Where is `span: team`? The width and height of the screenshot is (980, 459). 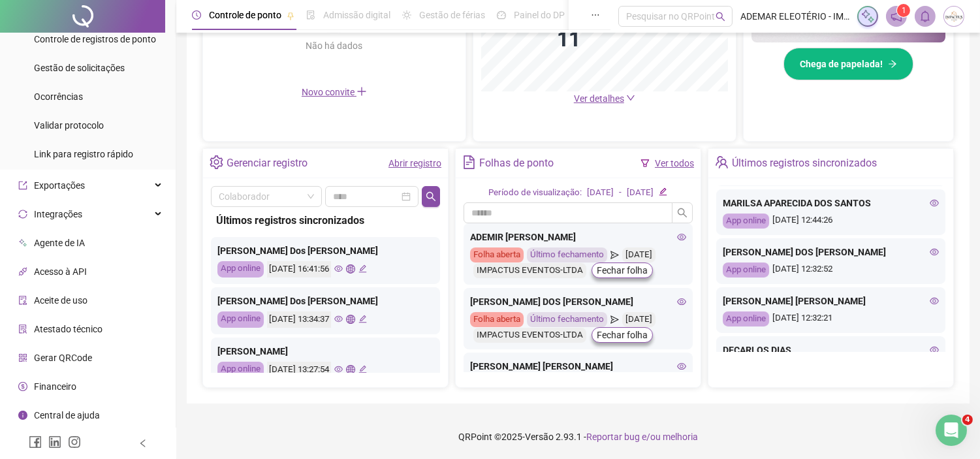 span: team is located at coordinates (722, 162).